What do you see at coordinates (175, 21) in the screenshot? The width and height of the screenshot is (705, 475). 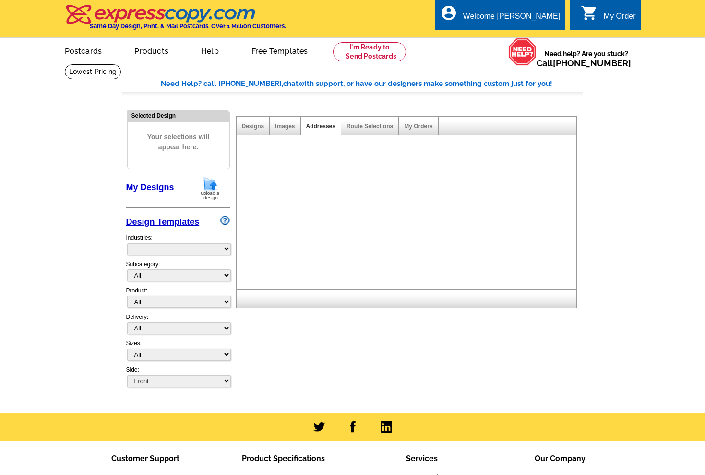 I see `a: Same Day Design, Print, & Mail Postcards. Over 1 Million Customers.` at bounding box center [175, 21].